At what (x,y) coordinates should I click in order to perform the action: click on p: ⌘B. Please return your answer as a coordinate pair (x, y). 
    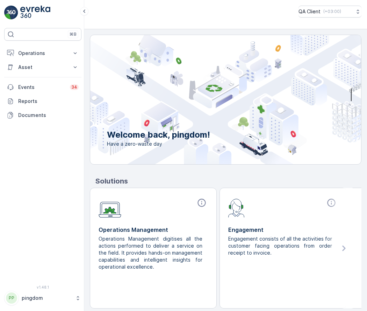
    Looking at the image, I should click on (73, 34).